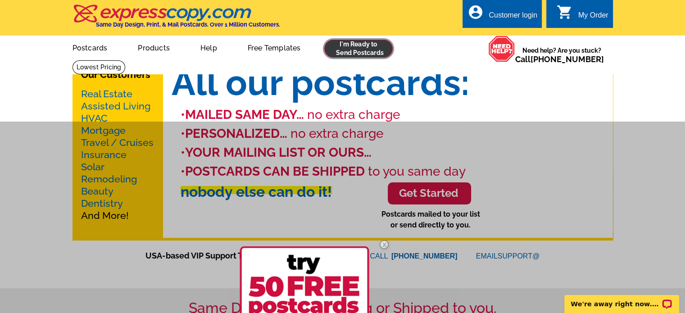 Image resolution: width=685 pixels, height=313 pixels. Describe the element at coordinates (502, 15) in the screenshot. I see `a: account_circle Customer login` at that location.